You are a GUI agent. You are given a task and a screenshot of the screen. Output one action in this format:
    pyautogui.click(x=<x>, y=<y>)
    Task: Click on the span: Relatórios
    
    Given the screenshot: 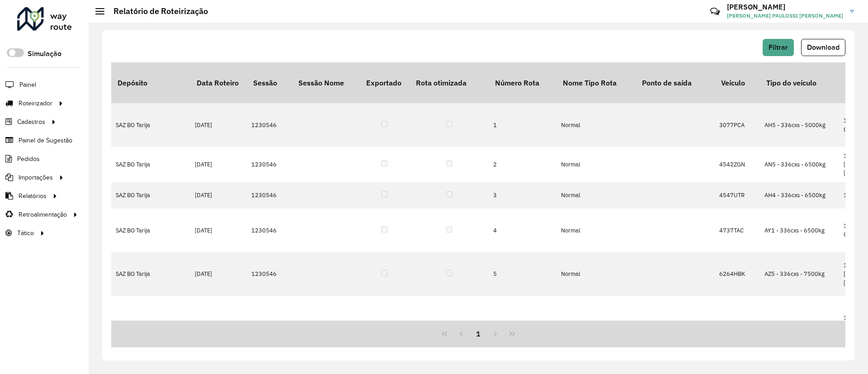 What is the action you would take?
    pyautogui.click(x=32, y=196)
    